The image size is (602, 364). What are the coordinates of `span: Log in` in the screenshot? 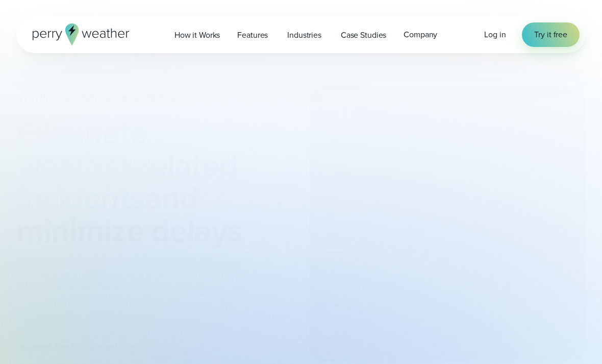 It's located at (495, 34).